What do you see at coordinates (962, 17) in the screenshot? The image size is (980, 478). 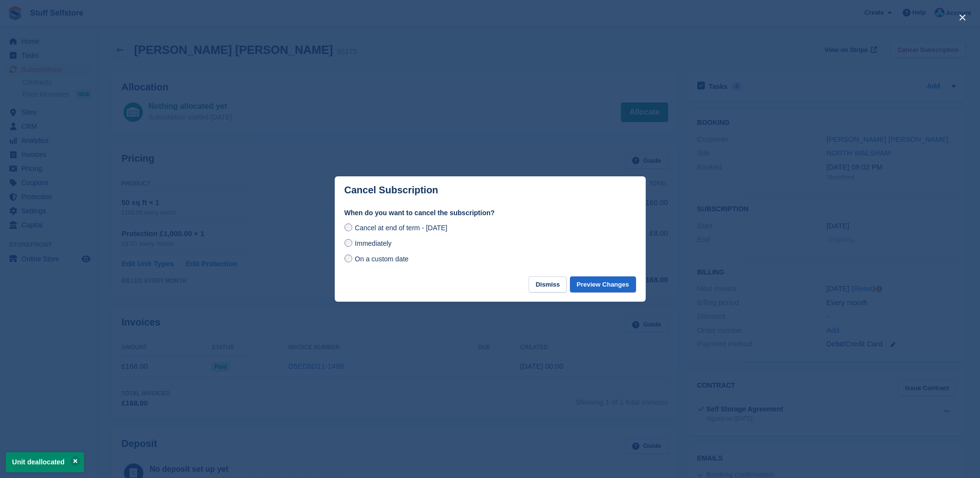 I see `button: close` at bounding box center [962, 17].